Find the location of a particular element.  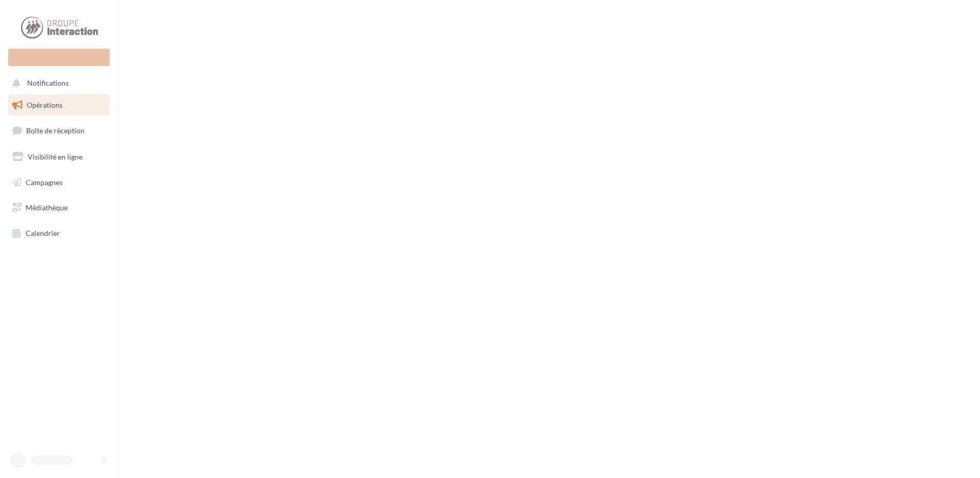

span: Notifications is located at coordinates (48, 83).